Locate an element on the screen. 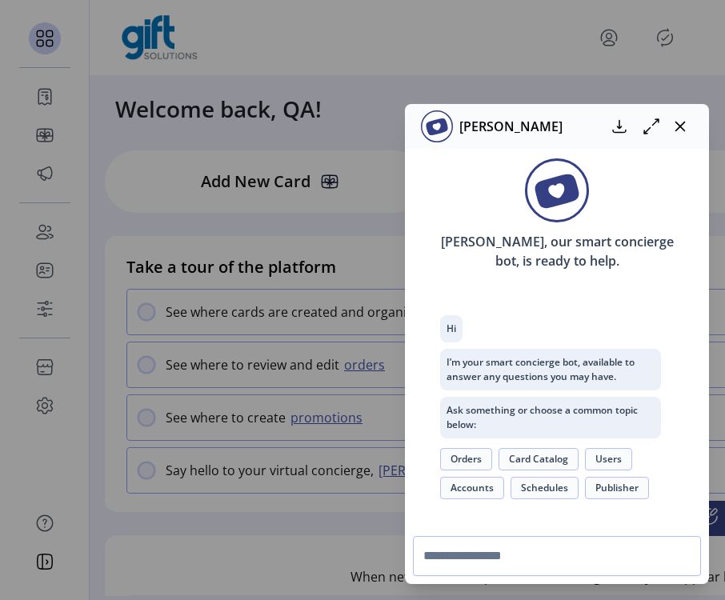  button: Accounts is located at coordinates (472, 488).